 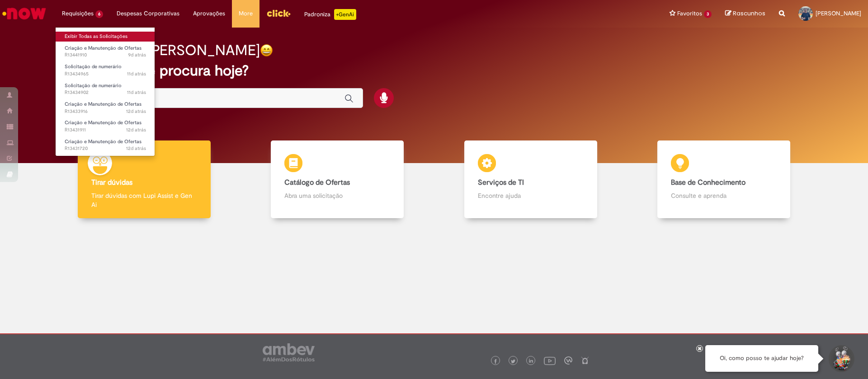 I want to click on time: 20/08/2025 11:19:40, so click(x=136, y=130).